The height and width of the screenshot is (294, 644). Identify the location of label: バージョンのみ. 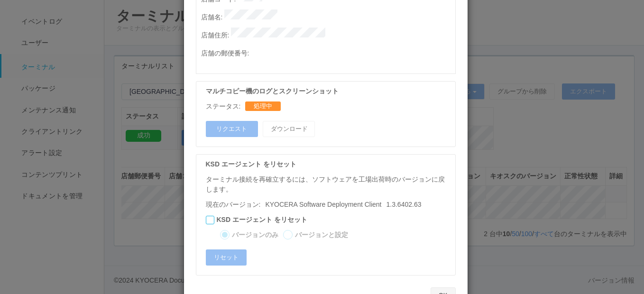
(255, 235).